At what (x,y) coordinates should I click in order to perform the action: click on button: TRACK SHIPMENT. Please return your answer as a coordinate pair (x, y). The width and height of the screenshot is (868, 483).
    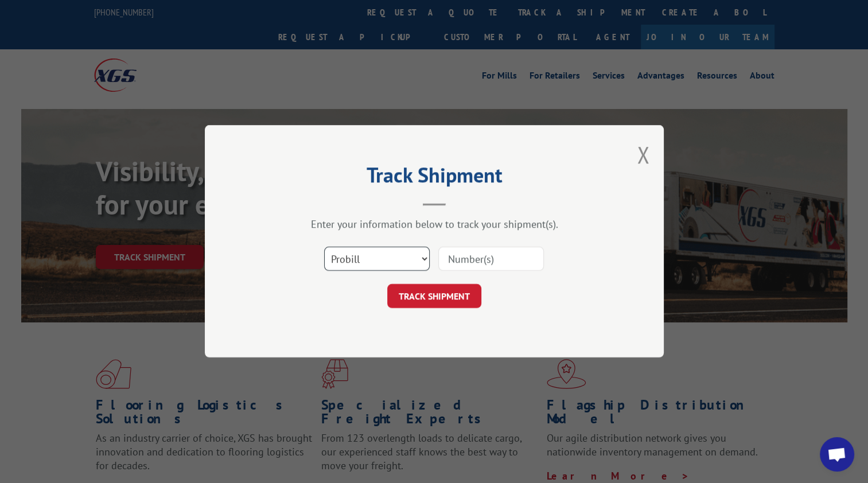
    Looking at the image, I should click on (434, 296).